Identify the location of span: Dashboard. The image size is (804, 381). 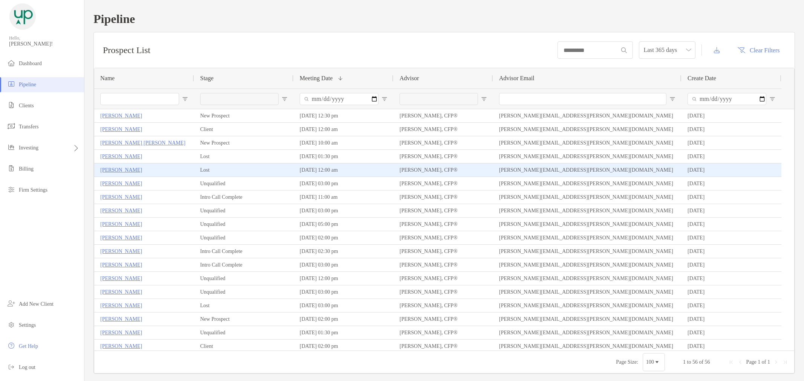
(30, 63).